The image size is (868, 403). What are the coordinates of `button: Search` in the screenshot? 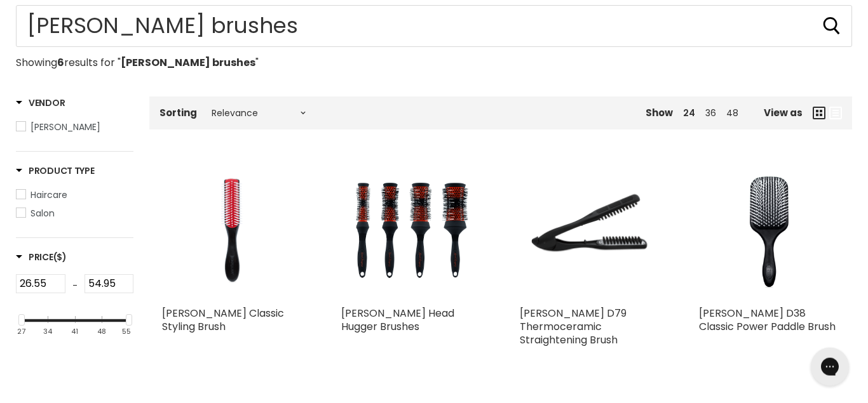 It's located at (832, 26).